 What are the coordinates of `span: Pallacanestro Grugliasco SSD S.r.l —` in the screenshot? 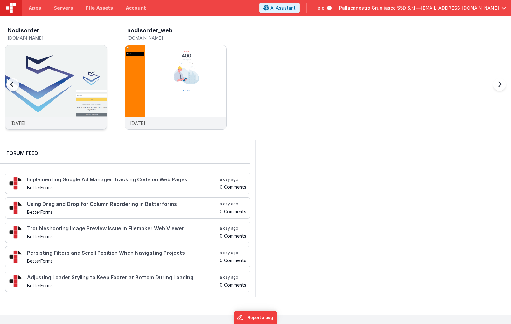 It's located at (380, 8).